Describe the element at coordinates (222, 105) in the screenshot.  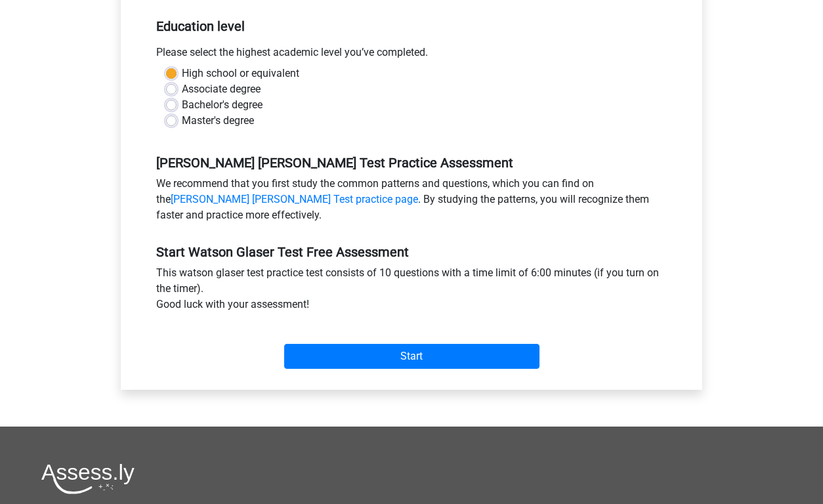
I see `label: Bachelor's degree` at that location.